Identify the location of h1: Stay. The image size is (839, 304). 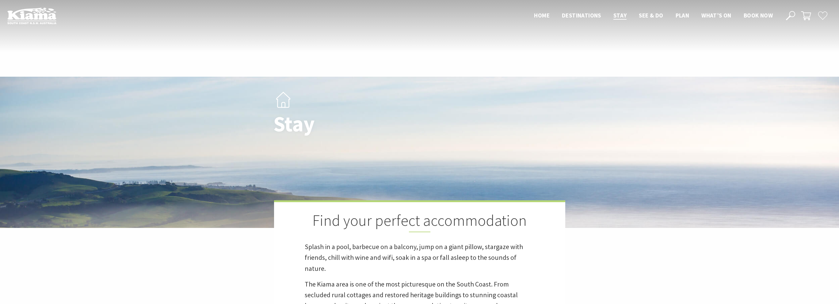
(360, 124).